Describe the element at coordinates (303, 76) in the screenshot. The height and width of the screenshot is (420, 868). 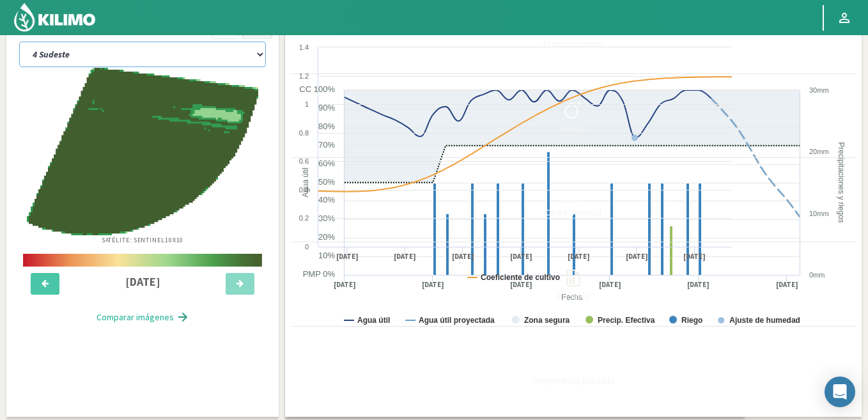
I see `text: 1.2` at that location.